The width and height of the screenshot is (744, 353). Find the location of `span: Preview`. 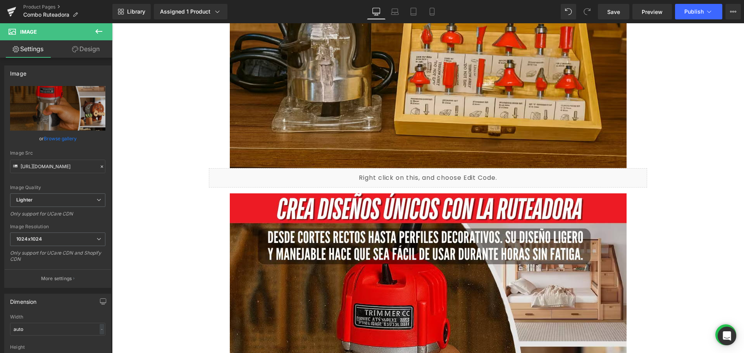

span: Preview is located at coordinates (652, 12).